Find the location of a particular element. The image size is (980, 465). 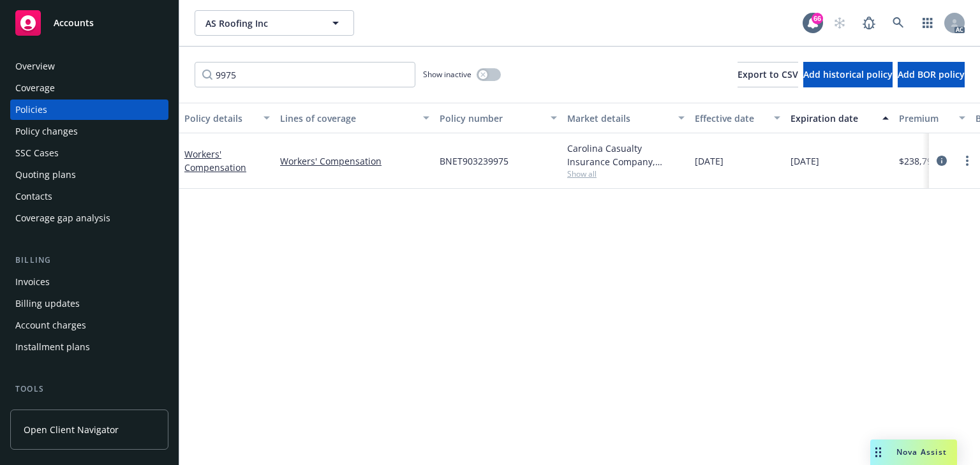

div: Effective date is located at coordinates (731, 118).